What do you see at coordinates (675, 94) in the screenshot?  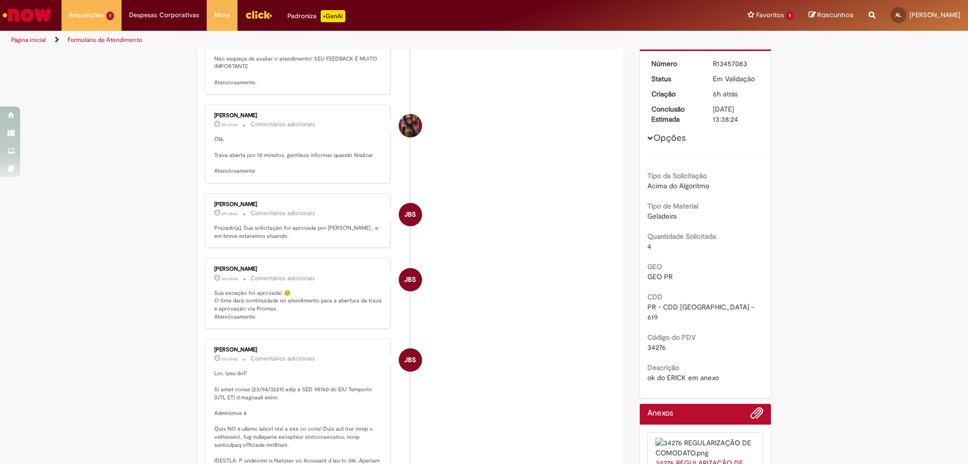 I see `dt: Criação` at bounding box center [675, 94].